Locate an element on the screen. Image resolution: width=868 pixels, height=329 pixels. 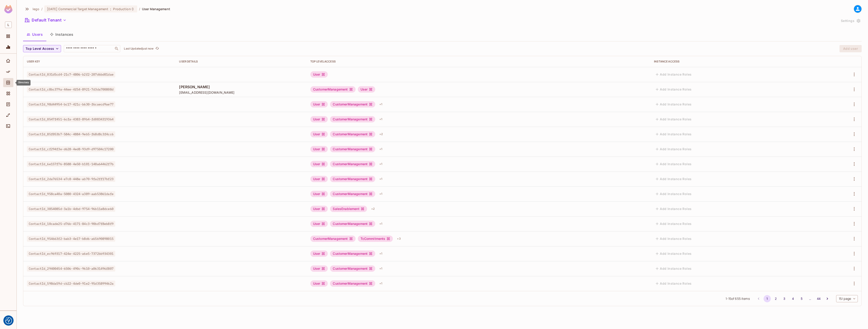
div: Connect is located at coordinates (8, 126).